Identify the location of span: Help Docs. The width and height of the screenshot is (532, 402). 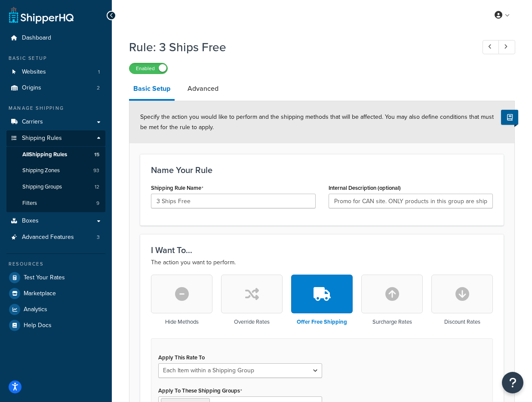
(38, 325).